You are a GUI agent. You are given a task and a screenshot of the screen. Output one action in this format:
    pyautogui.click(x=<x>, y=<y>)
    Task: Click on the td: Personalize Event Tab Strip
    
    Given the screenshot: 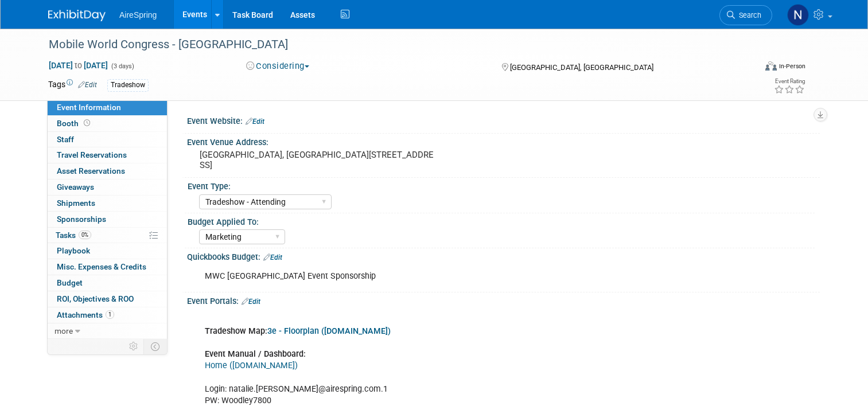 What is the action you would take?
    pyautogui.click(x=134, y=347)
    